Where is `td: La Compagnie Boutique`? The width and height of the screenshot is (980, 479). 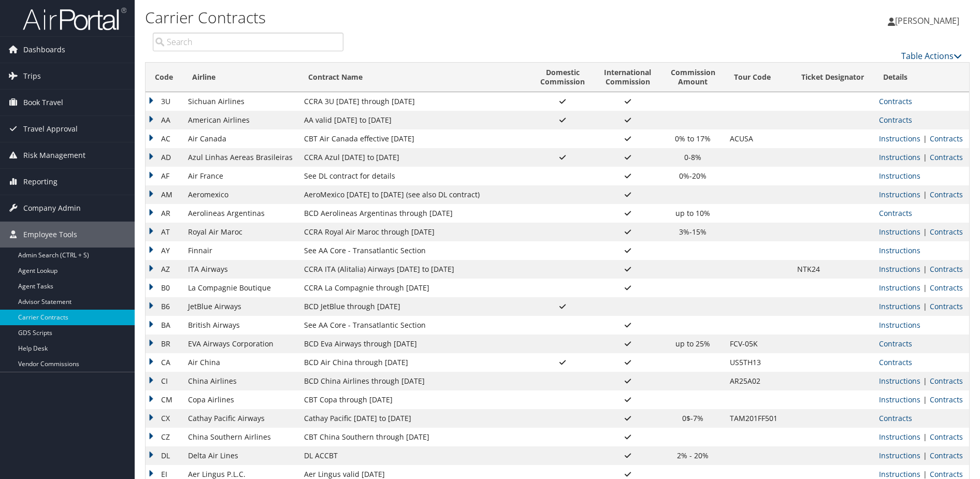 td: La Compagnie Boutique is located at coordinates (241, 288).